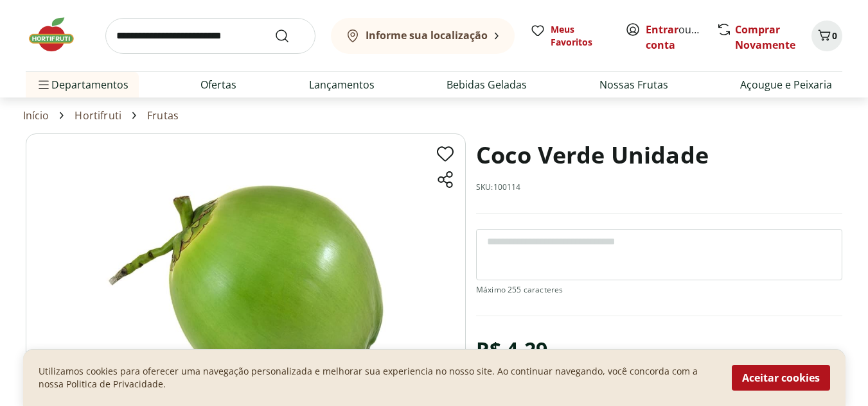 This screenshot has height=406, width=868. I want to click on a: Nossas Frutas, so click(633, 85).